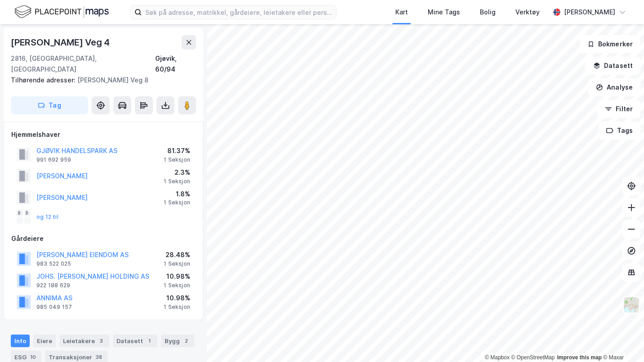  What do you see at coordinates (614, 87) in the screenshot?
I see `button: Analyse` at bounding box center [614, 87].